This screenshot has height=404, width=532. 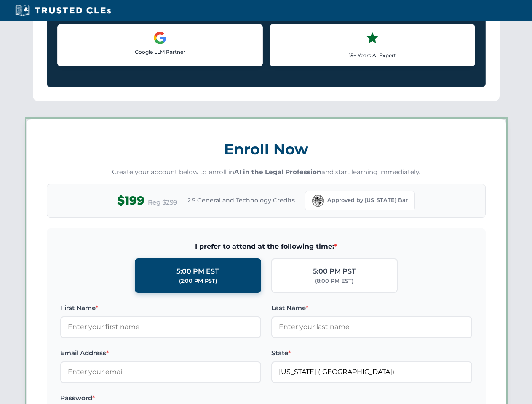 What do you see at coordinates (63, 11) in the screenshot?
I see `img: Trusted CLEs` at bounding box center [63, 11].